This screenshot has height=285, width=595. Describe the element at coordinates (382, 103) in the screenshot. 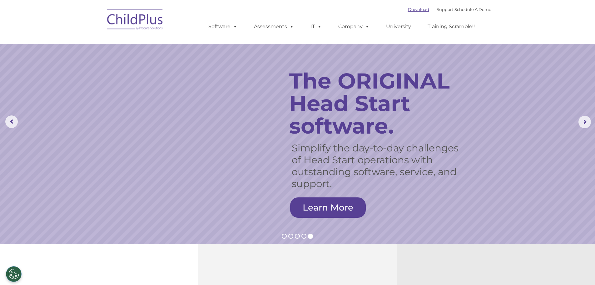

I see `rs-layer: The ORIGINAL Head Start software.` at that location.